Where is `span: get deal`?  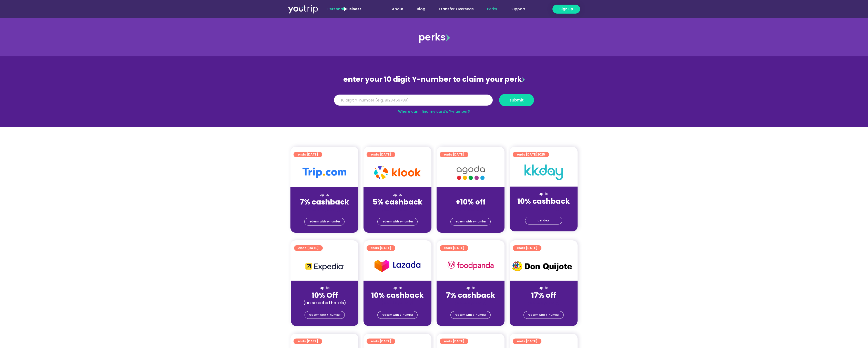 span: get deal is located at coordinates (544, 220).